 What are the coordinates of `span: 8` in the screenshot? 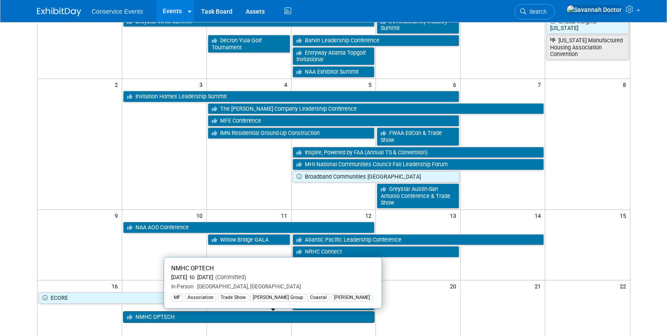 It's located at (626, 84).